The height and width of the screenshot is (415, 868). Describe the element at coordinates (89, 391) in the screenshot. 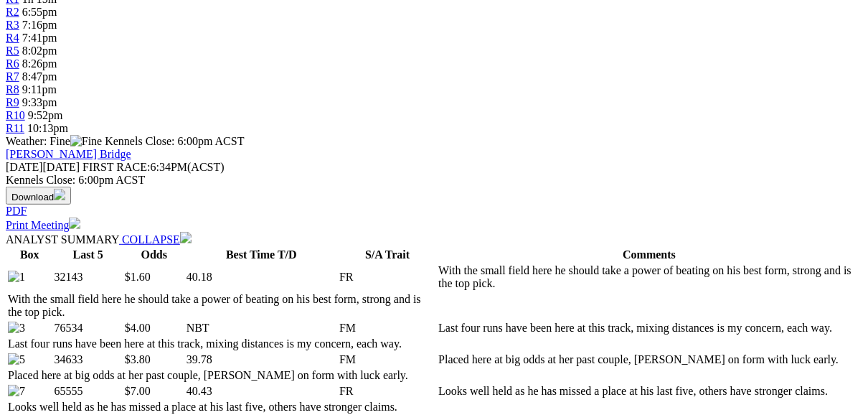

I see `td: 65555` at that location.